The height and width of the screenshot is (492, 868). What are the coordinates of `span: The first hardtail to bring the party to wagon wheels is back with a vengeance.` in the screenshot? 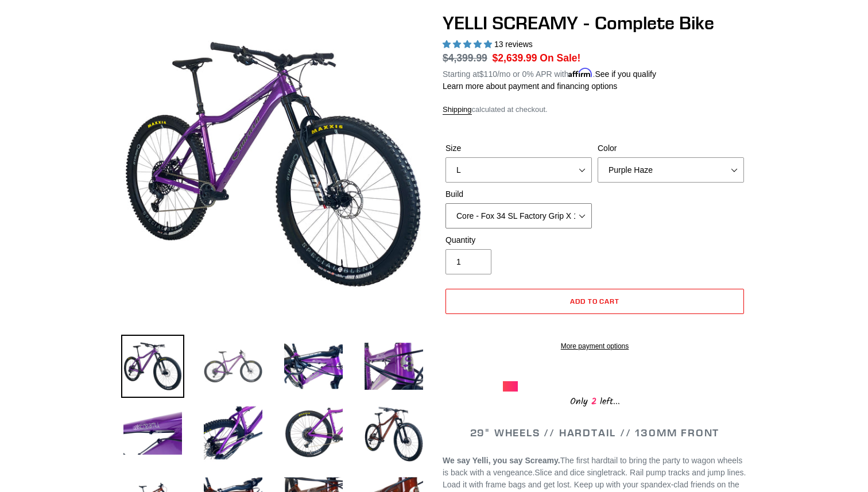 It's located at (593, 466).